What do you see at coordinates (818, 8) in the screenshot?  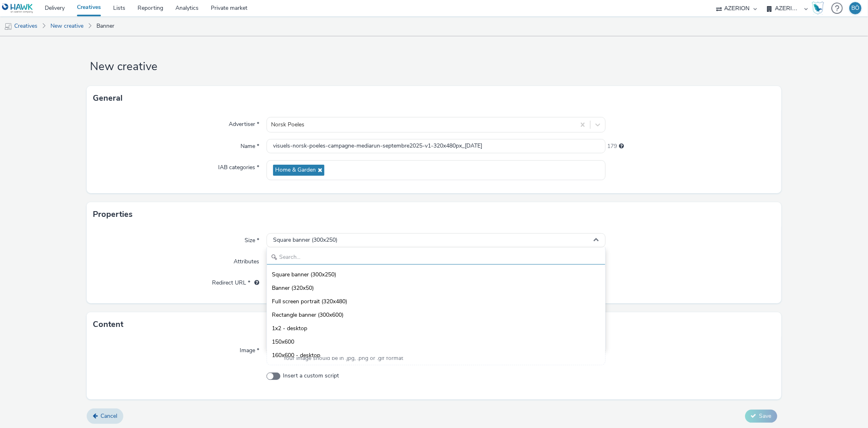 I see `div: Hawk Academy` at bounding box center [818, 8].